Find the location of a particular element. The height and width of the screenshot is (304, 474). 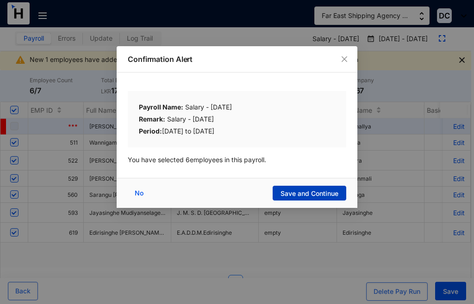

button: Close is located at coordinates (344, 59).